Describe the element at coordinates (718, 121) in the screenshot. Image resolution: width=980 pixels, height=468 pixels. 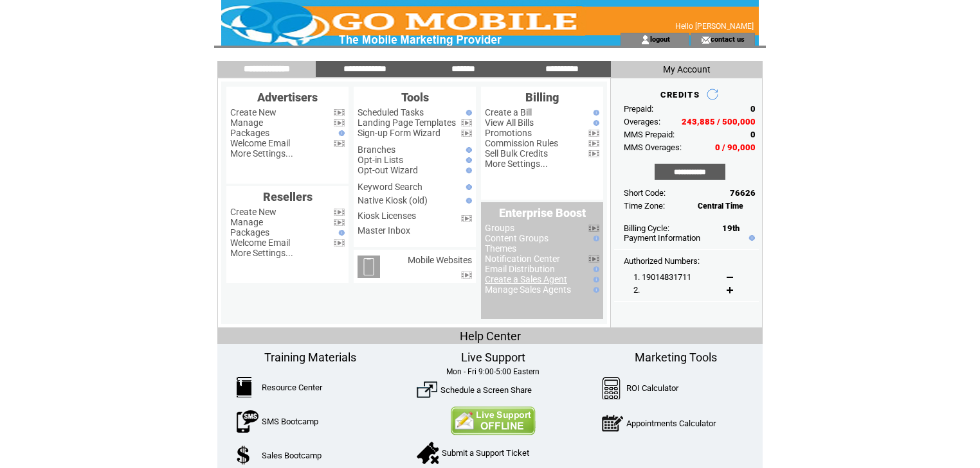
I see `span: 243,885 / 500,000` at that location.